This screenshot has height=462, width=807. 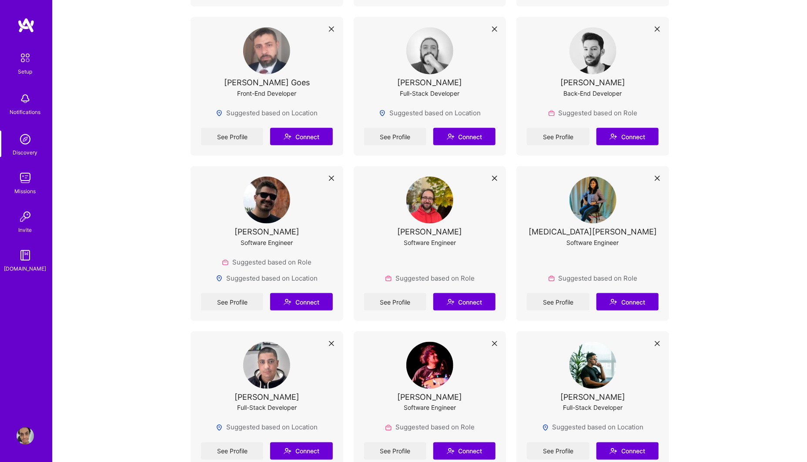 I want to click on img: setup, so click(x=25, y=58).